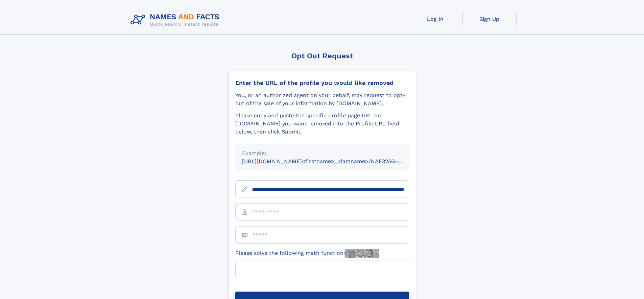  What do you see at coordinates (177, 20) in the screenshot?
I see `img: Logo Names and Facts` at bounding box center [177, 20].